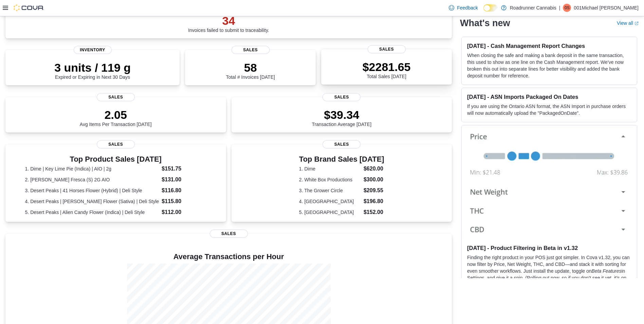 The height and width of the screenshot is (324, 644). Describe the element at coordinates (607, 271) in the screenshot. I see `em: Beta Features` at that location.